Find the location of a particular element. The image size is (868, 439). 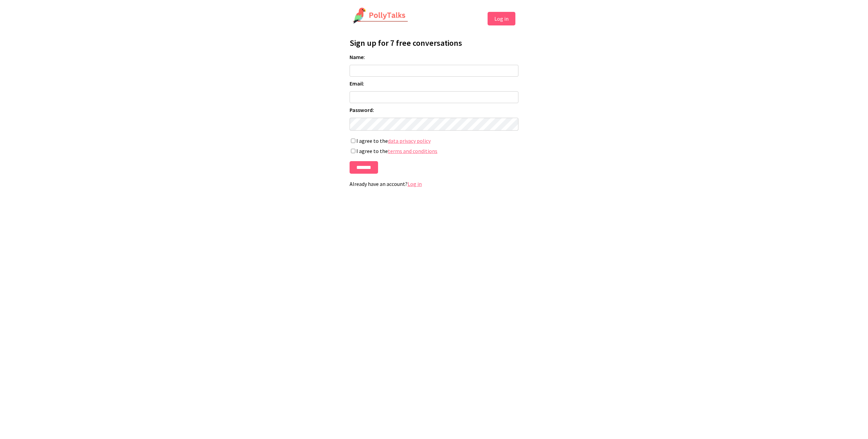

input: I agree to theterms and conditions is located at coordinates (353, 151).